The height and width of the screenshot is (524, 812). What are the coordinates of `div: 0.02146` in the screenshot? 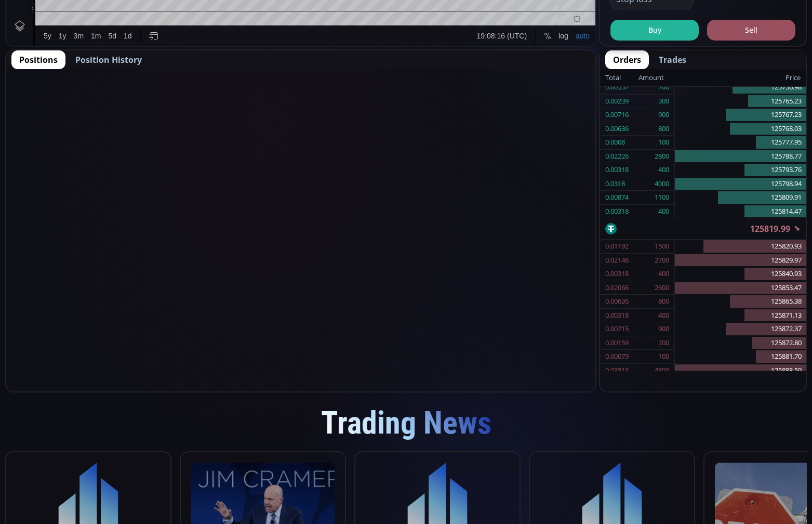 It's located at (617, 261).